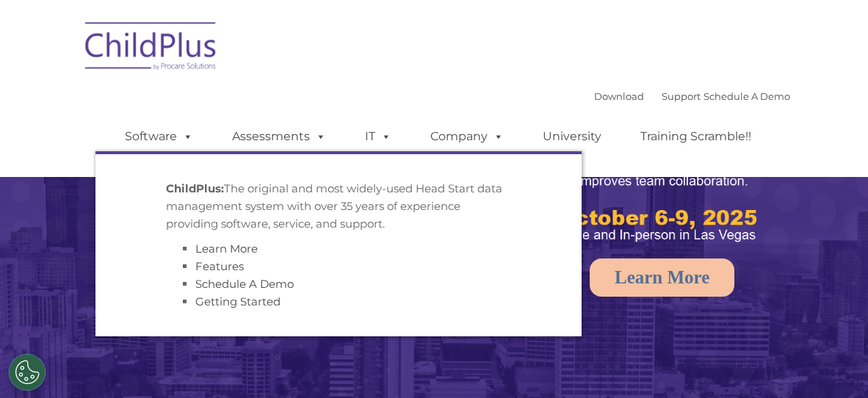 The height and width of the screenshot is (398, 868). I want to click on a: Software, so click(159, 136).